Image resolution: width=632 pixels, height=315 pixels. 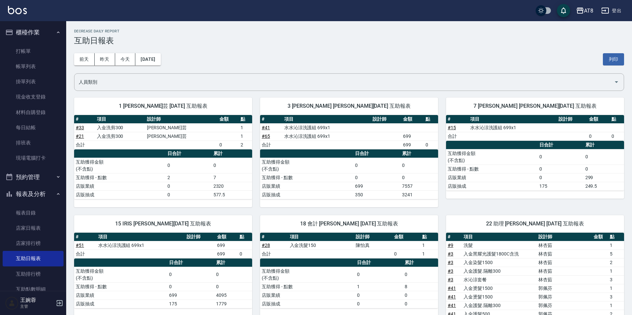 What do you see at coordinates (232, 178) in the screenshot?
I see `td: 7` at bounding box center [232, 178].